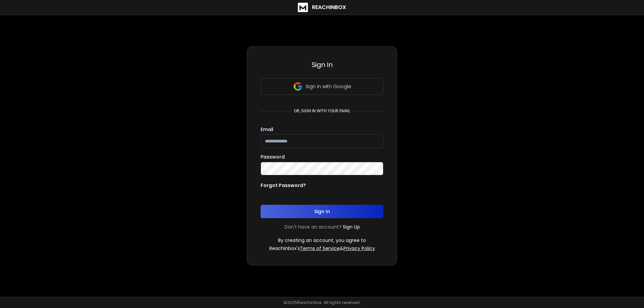 The image size is (644, 308). I want to click on button: Sign In, so click(322, 212).